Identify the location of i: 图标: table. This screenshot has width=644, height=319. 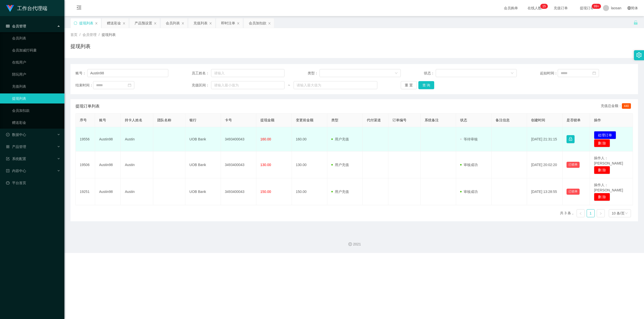
(8, 26).